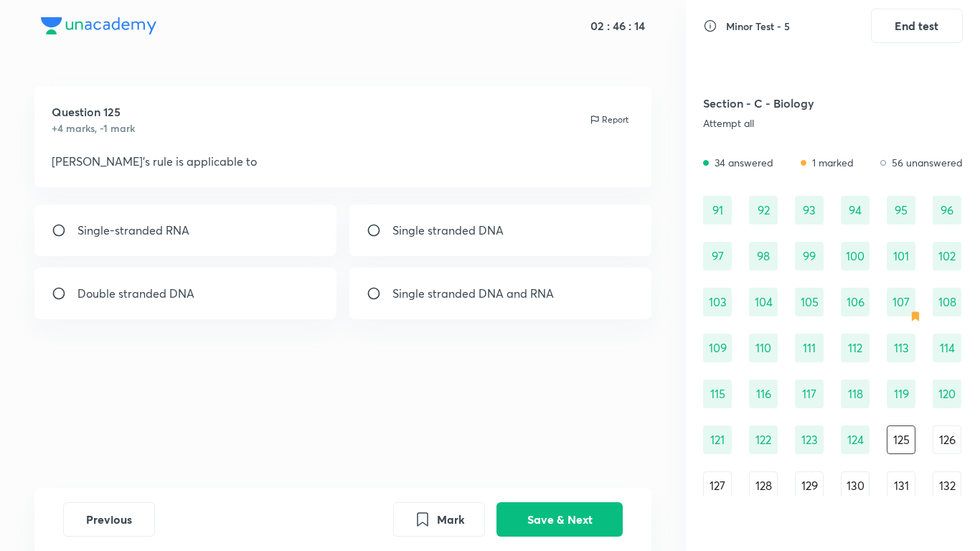  I want to click on div: 101, so click(901, 256).